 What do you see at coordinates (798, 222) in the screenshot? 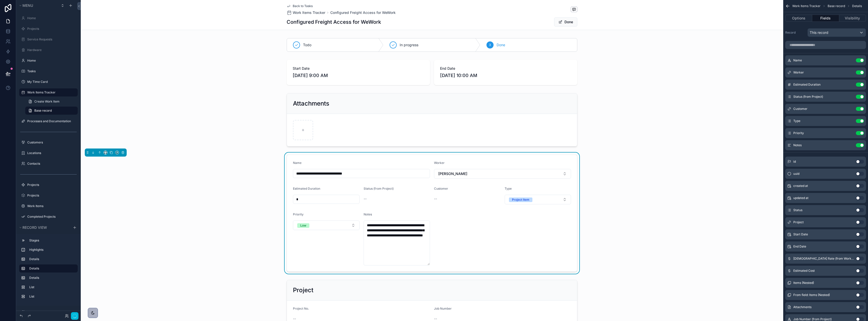
I see `span: Project` at bounding box center [798, 222].